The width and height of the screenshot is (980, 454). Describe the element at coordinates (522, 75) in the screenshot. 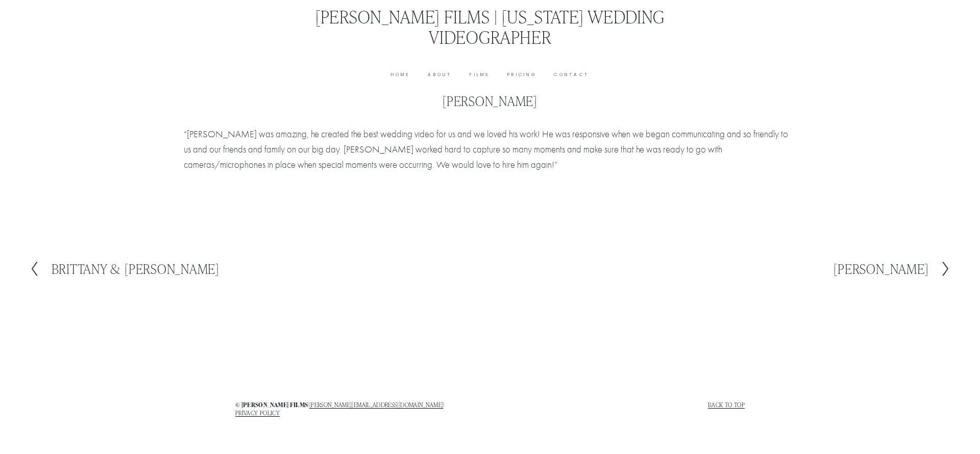

I see `a: Pricing` at that location.